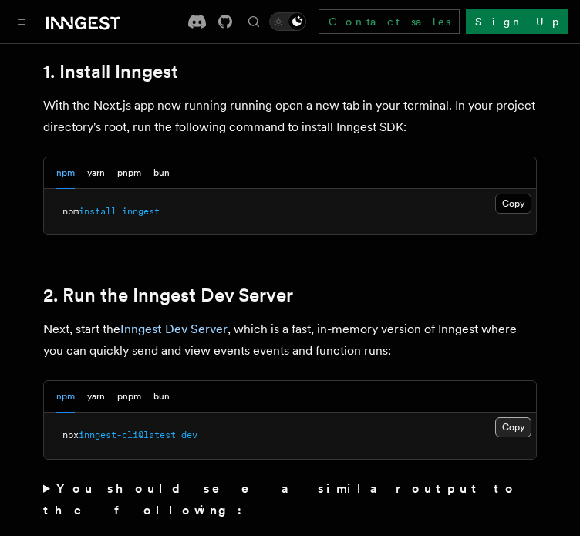 The height and width of the screenshot is (536, 580). Describe the element at coordinates (127, 435) in the screenshot. I see `span: inngest-cli@latest` at that location.